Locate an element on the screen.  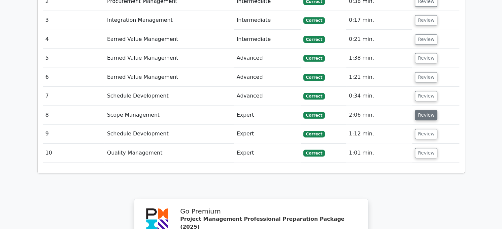
td: 8 is located at coordinates (74, 115).